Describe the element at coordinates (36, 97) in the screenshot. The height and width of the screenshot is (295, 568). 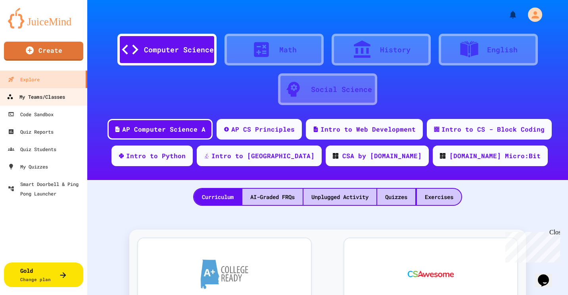
I see `div: My Teams/Classes` at that location.